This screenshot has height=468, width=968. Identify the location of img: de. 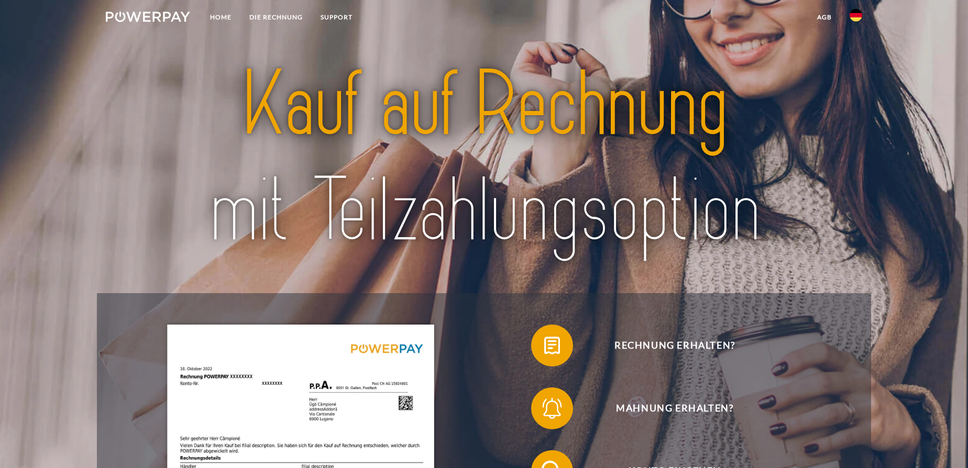
(856, 15).